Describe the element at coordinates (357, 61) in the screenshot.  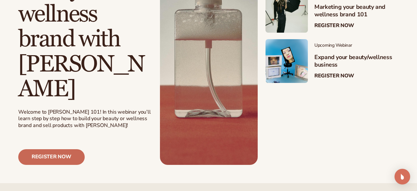
I see `h3: Expand your beauty/wellness business` at that location.